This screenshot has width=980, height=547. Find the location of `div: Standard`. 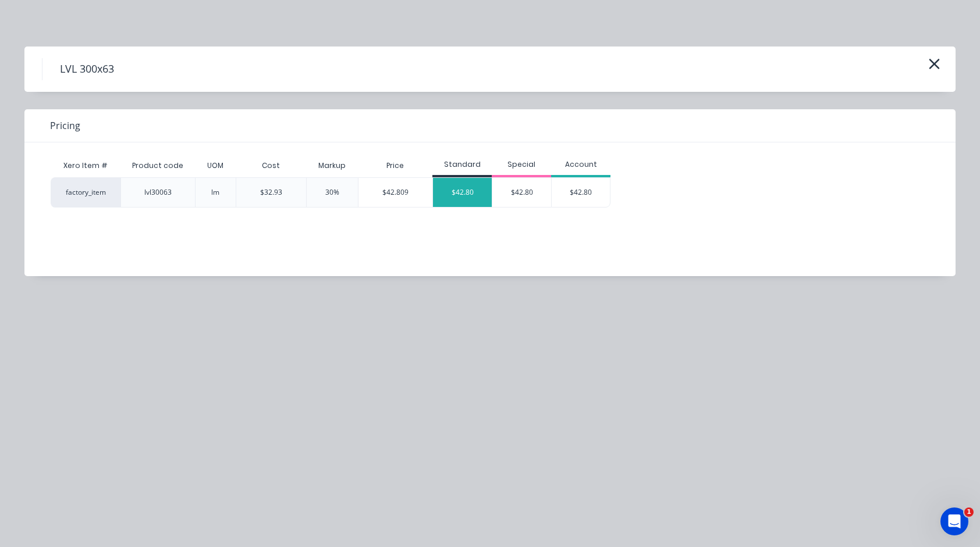

div: Standard is located at coordinates (462, 165).